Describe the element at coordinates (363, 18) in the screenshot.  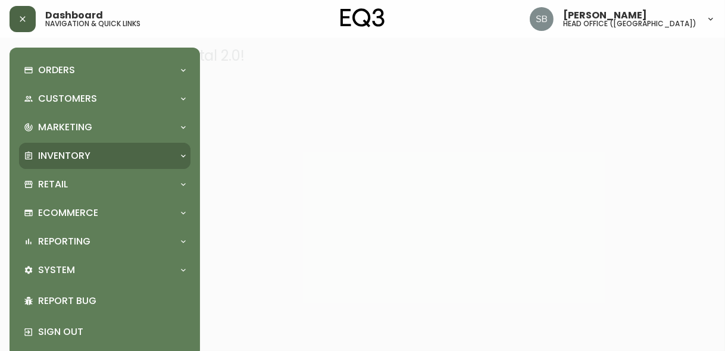
I see `img: logo` at that location.